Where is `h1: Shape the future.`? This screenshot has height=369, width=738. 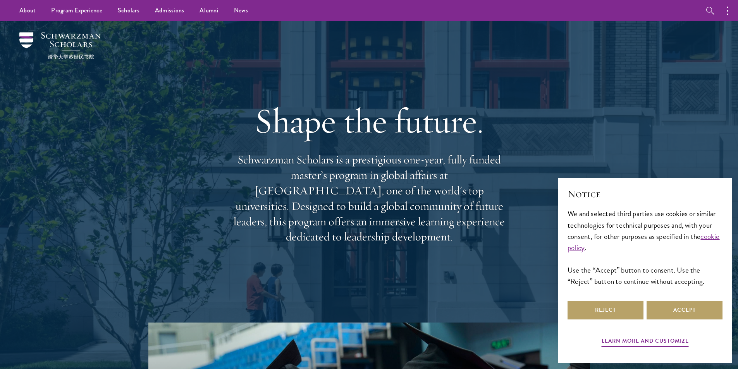 h1: Shape the future. is located at coordinates (369, 121).